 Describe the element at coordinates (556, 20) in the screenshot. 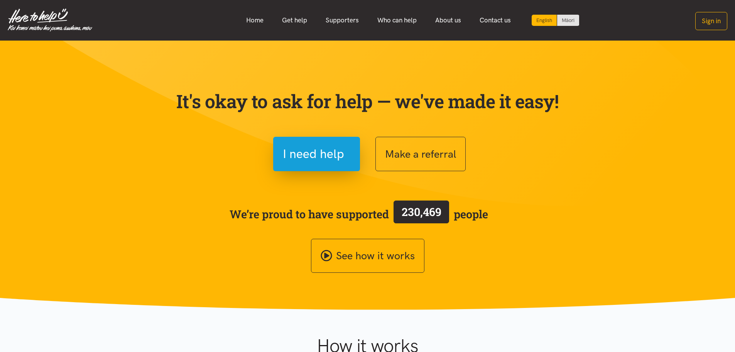

I see `div: Language toggle` at that location.